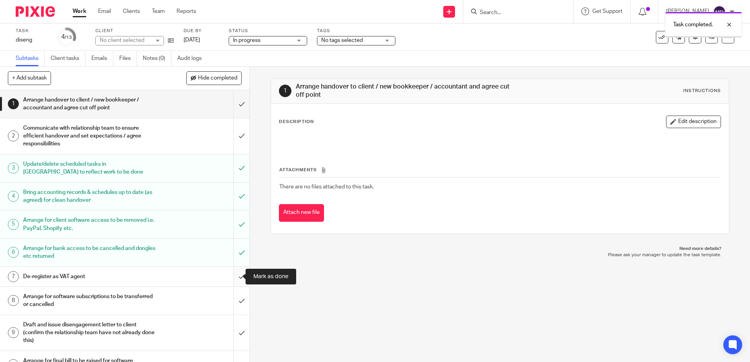 Image resolution: width=750 pixels, height=362 pixels. Describe the element at coordinates (91, 333) in the screenshot. I see `h1: Draft and issue disengagement letter to client (confirm the relationship team have not already do...` at that location.